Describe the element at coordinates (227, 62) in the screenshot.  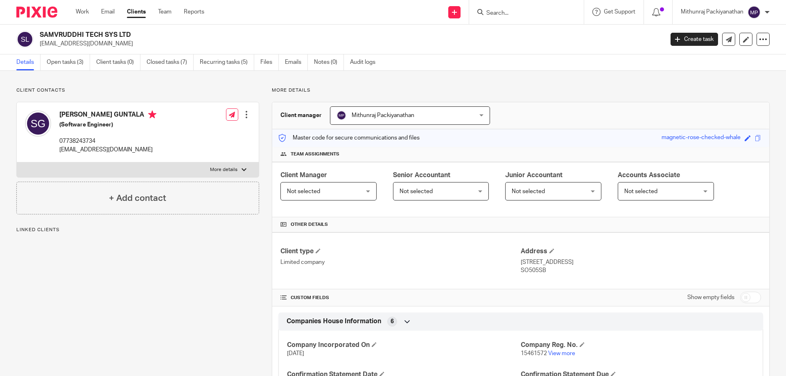
I see `a: Recurring tasks (5)` at that location.